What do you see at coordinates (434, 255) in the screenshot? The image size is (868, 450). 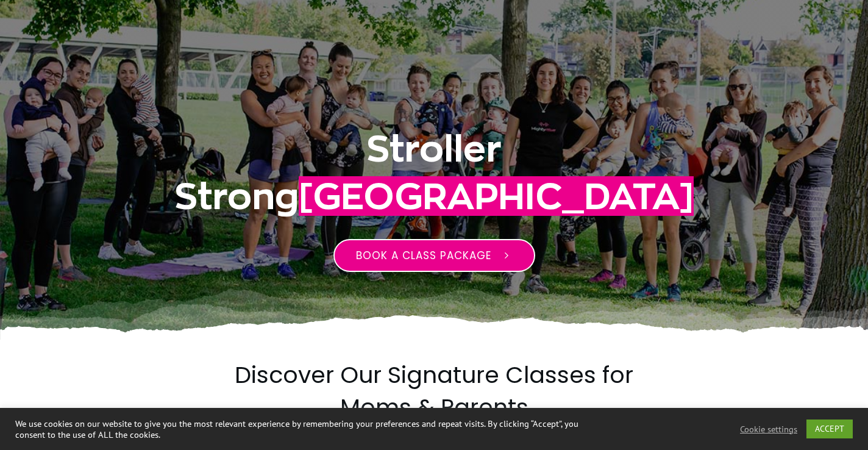 I see `a: Book a class package` at bounding box center [434, 255].